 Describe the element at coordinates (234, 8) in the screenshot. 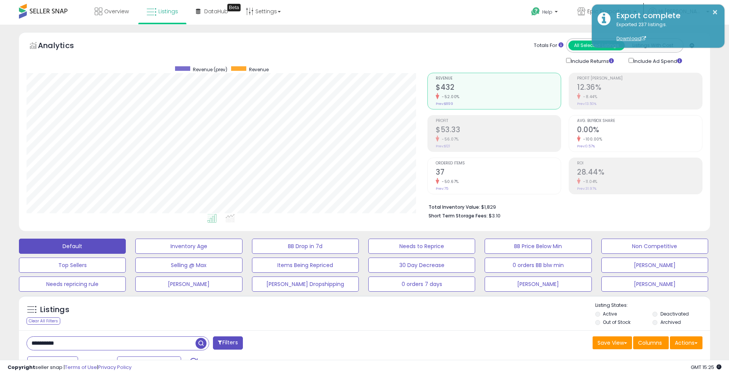

I see `div: Tooltip anchor` at that location.